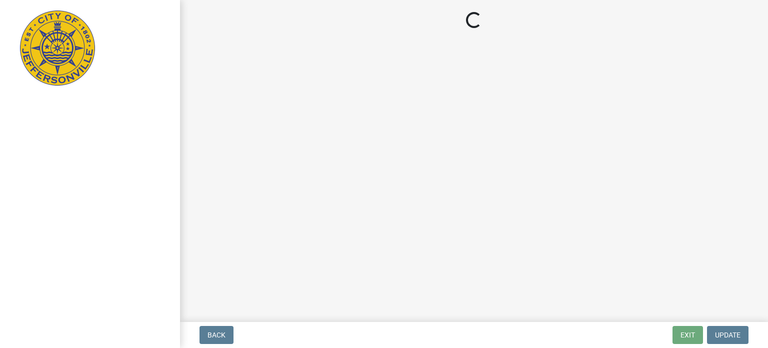  Describe the element at coordinates (728, 335) in the screenshot. I see `button: Update` at that location.